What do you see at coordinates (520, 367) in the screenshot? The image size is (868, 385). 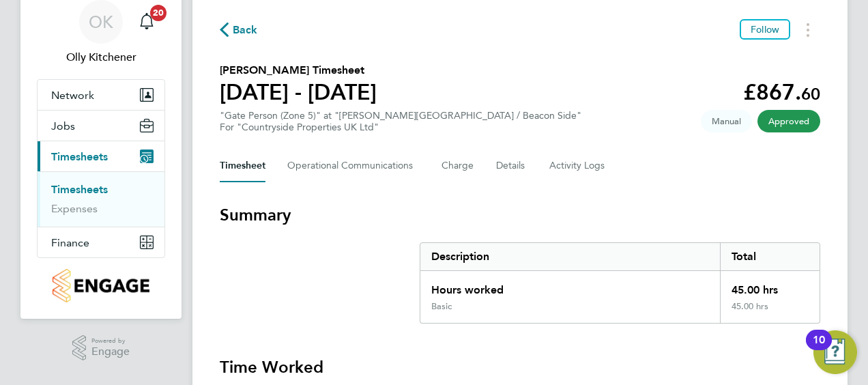 I see `h3: Time Worked` at bounding box center [520, 367].